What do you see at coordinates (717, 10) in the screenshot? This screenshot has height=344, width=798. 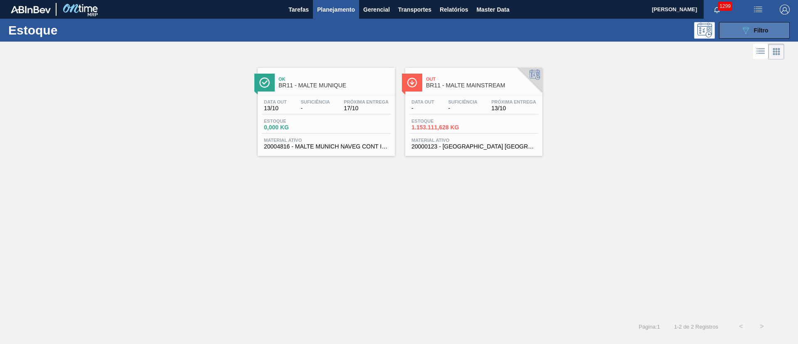 I see `button: Notificações` at bounding box center [717, 10].